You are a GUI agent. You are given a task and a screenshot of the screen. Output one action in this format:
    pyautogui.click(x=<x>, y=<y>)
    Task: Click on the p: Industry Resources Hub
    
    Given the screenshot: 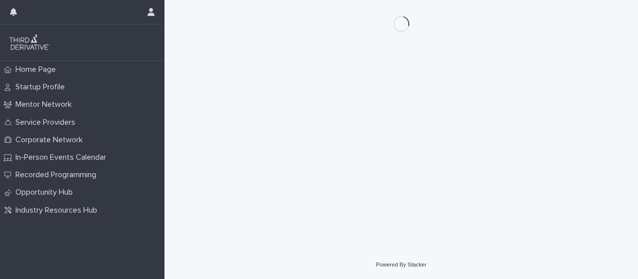 What is the action you would take?
    pyautogui.click(x=58, y=210)
    